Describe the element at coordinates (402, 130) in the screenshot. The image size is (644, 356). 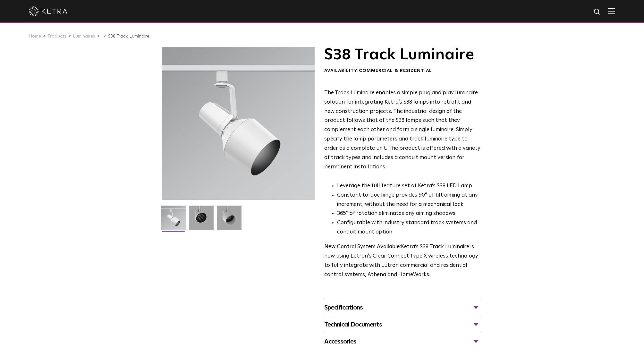
I see `span: The Track Luminaire enables a simple plug and play luminaire solution for integrating Ketra’s S38...` at that location.